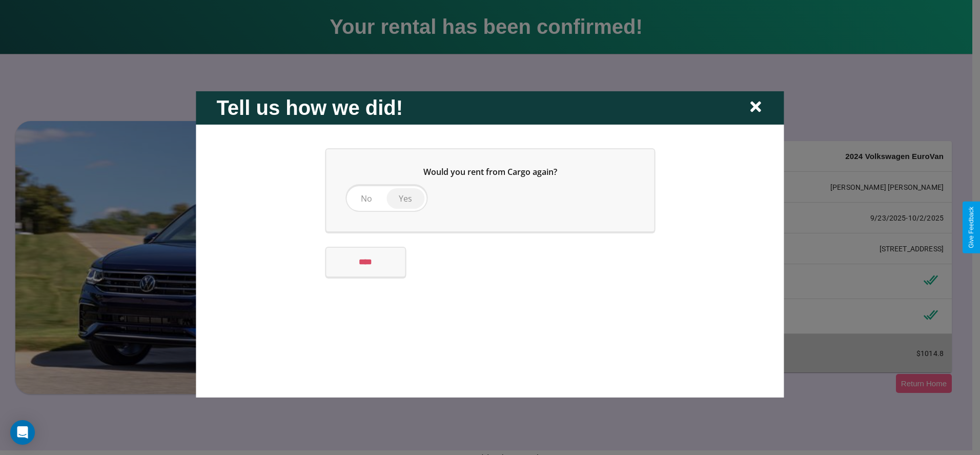 This screenshot has height=455, width=980. Describe the element at coordinates (405, 198) in the screenshot. I see `span: Yes` at that location.